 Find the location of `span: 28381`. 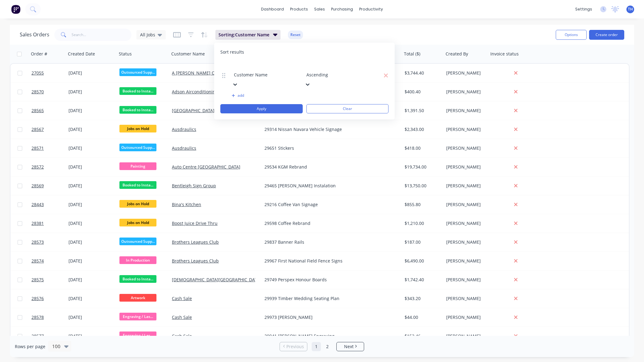

span: 28381 is located at coordinates (38, 224).